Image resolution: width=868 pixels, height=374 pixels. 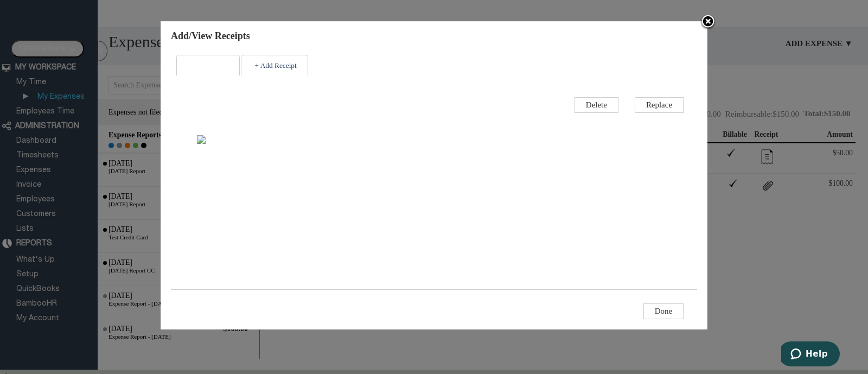 What do you see at coordinates (208, 65) in the screenshot?
I see `a: 2994886.png` at bounding box center [208, 65].